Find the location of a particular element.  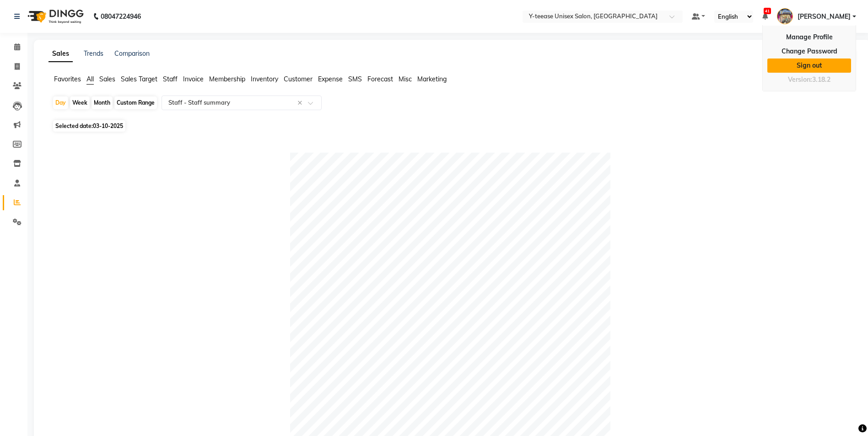

a: Trends is located at coordinates (94, 54).